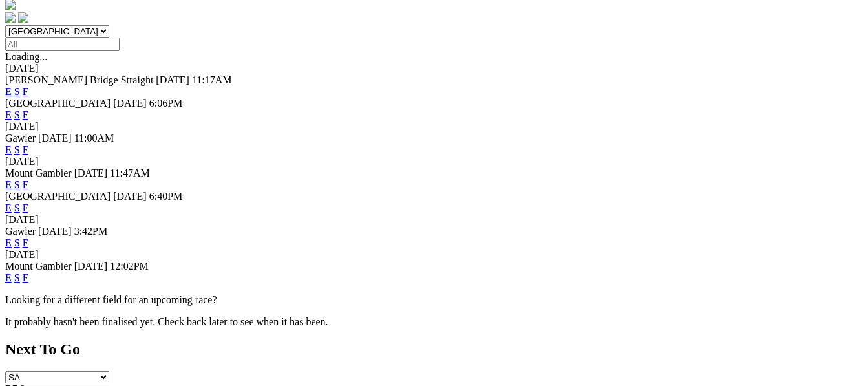 Image resolution: width=868 pixels, height=386 pixels. What do you see at coordinates (166, 102) in the screenshot?
I see `span: 6:06PM` at bounding box center [166, 102].